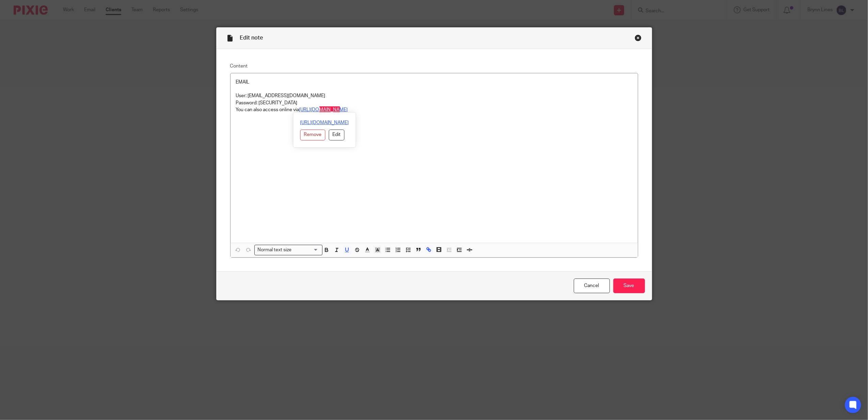  I want to click on input: Search for option, so click(306, 250).